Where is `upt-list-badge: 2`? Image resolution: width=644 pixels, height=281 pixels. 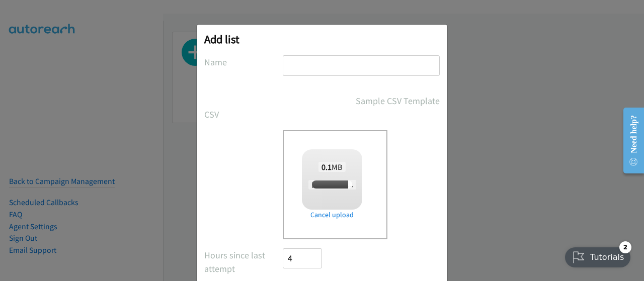 upt-list-badge: 2 is located at coordinates (66, 10).